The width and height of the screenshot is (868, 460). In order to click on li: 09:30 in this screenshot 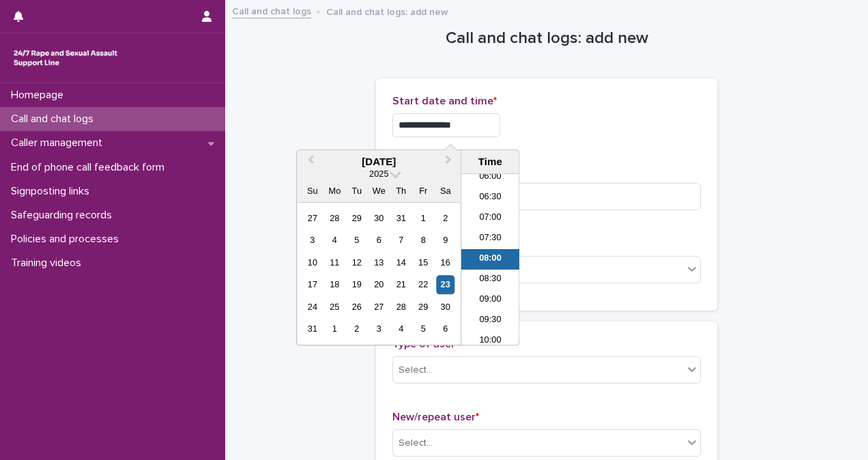, I will do `click(490, 321)`.